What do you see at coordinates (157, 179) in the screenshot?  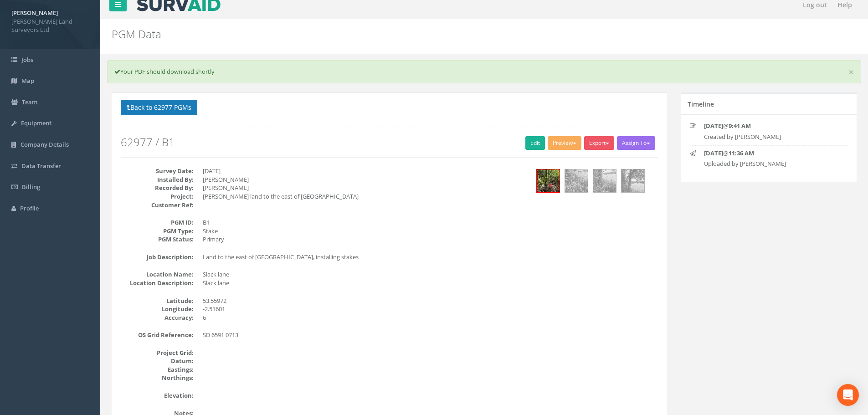 I see `dt: Installed By:` at bounding box center [157, 179].